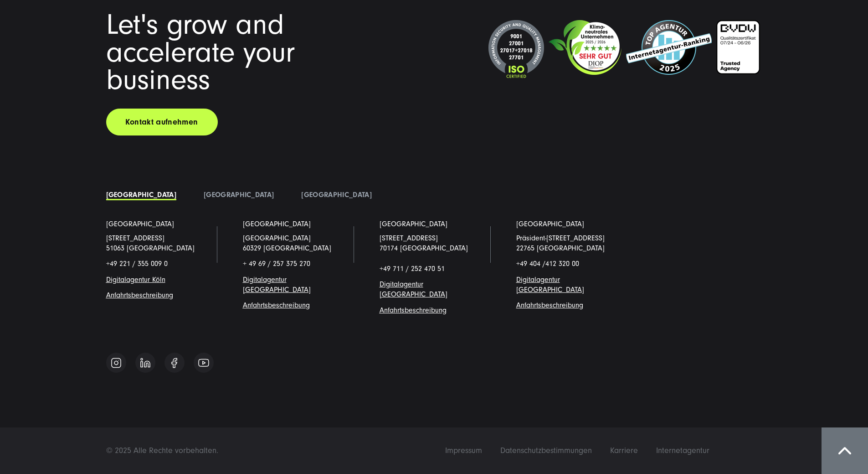 This screenshot has height=474, width=868. What do you see at coordinates (163, 279) in the screenshot?
I see `span: n` at bounding box center [163, 279].